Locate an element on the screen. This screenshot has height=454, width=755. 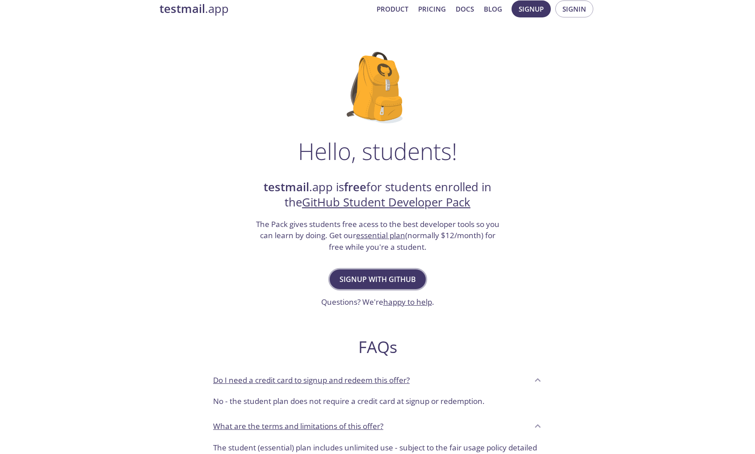
a: testmail.app is located at coordinates (264, 9).